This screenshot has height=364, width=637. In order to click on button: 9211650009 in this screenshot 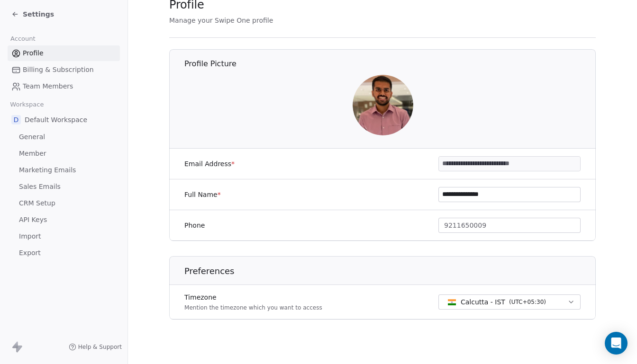, I will do `click(510, 226)`.